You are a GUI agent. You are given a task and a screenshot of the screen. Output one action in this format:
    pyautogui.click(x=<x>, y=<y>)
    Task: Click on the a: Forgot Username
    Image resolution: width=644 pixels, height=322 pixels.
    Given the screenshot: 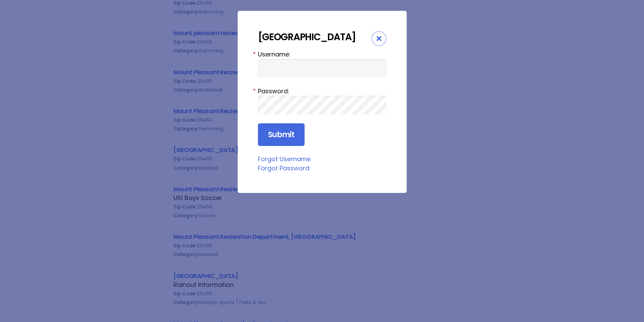 What is the action you would take?
    pyautogui.click(x=284, y=159)
    